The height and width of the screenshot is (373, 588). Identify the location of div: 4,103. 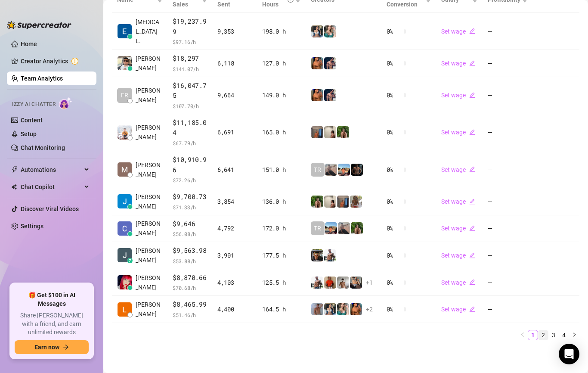
(234, 282).